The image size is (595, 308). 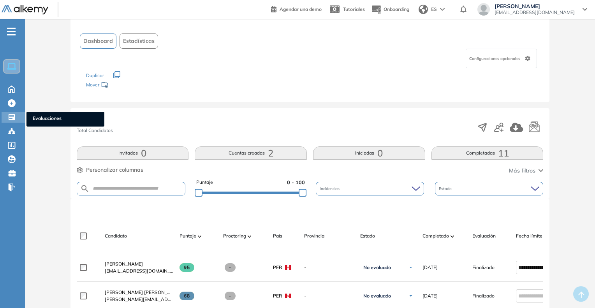 I want to click on button: Completadas11, so click(x=487, y=153).